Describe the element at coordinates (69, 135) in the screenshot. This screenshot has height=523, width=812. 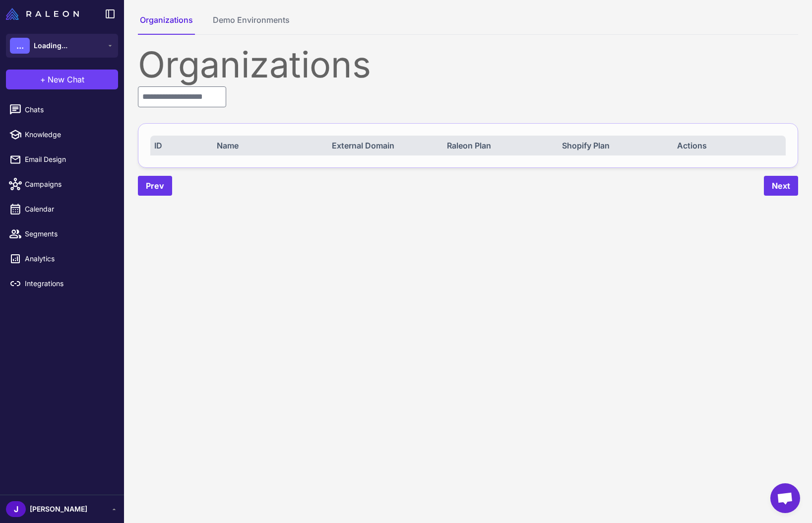
I see `span: Knowledge` at that location.